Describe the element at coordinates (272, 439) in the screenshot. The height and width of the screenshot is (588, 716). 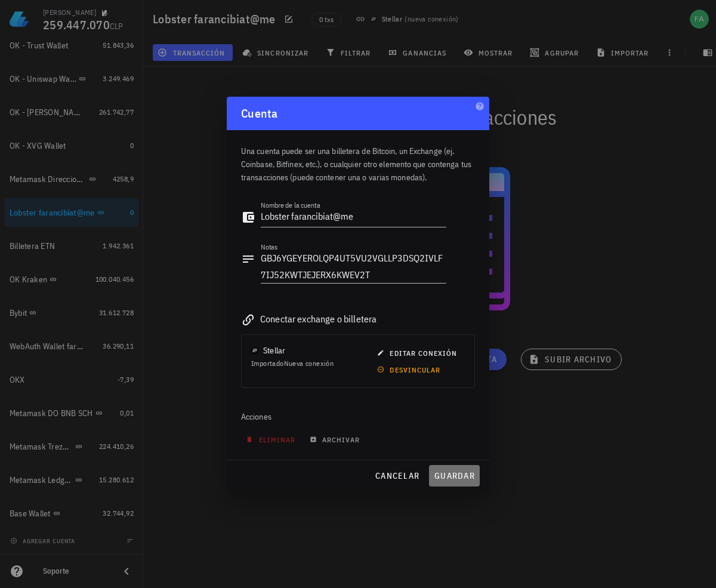
I see `button: eliminar` at that location.